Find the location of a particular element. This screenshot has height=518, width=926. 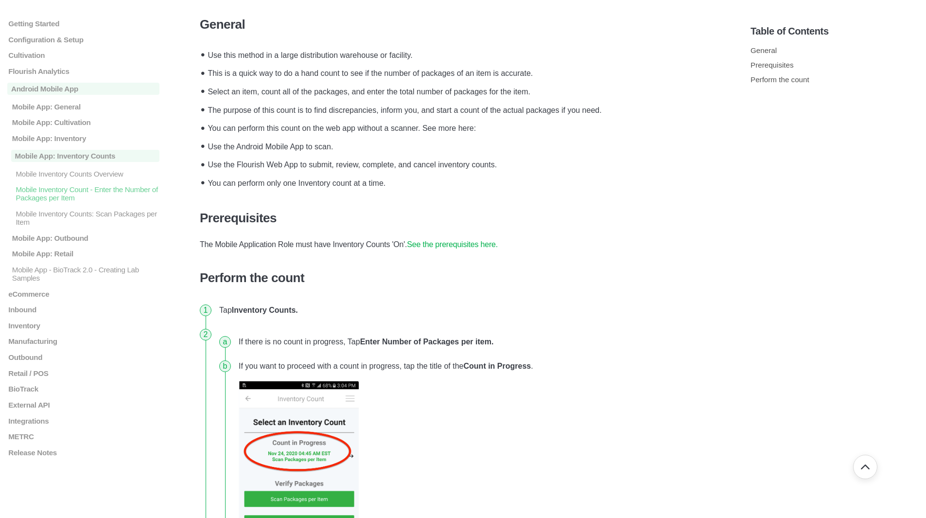

a: Android Mobile App is located at coordinates (83, 89).